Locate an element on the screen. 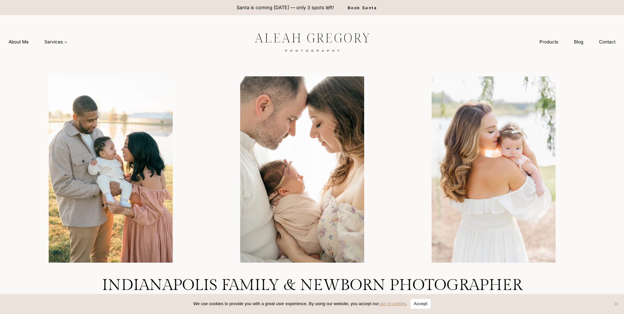 The image size is (624, 314). li: 1 of 4 is located at coordinates (111, 169).